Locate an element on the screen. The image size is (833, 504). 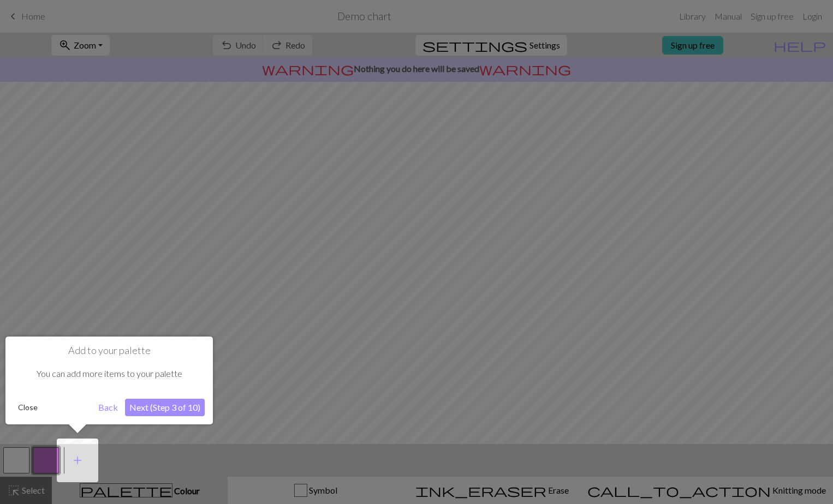
h1: Add to your palette is located at coordinates (109, 351).